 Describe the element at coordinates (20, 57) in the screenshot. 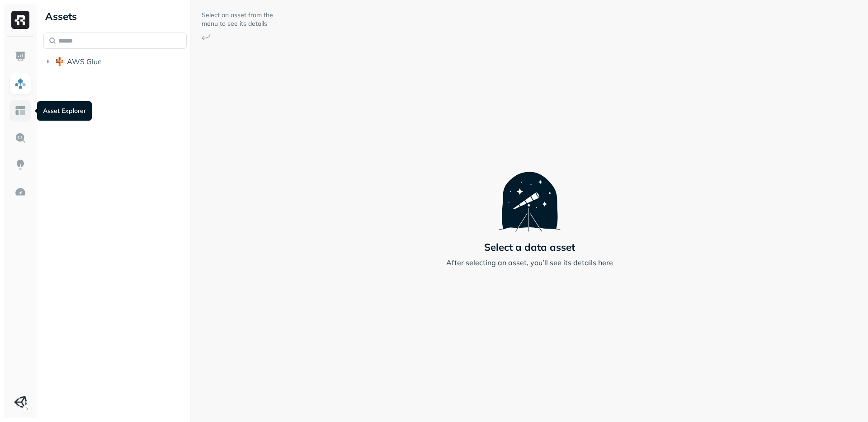

I see `img: Dashboard` at that location.